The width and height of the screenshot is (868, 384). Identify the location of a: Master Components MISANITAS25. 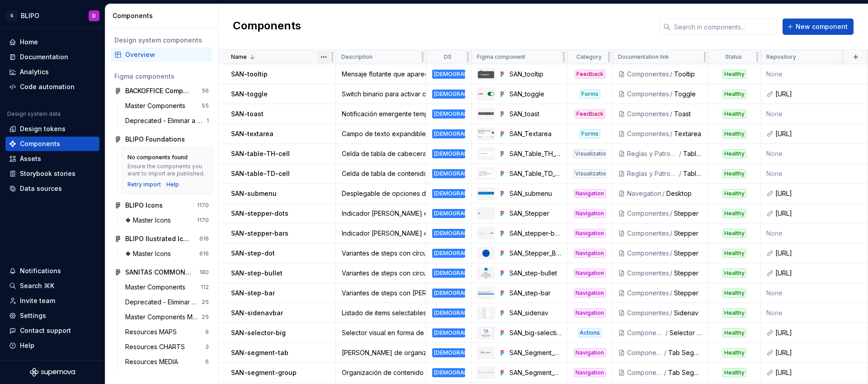
(167, 317).